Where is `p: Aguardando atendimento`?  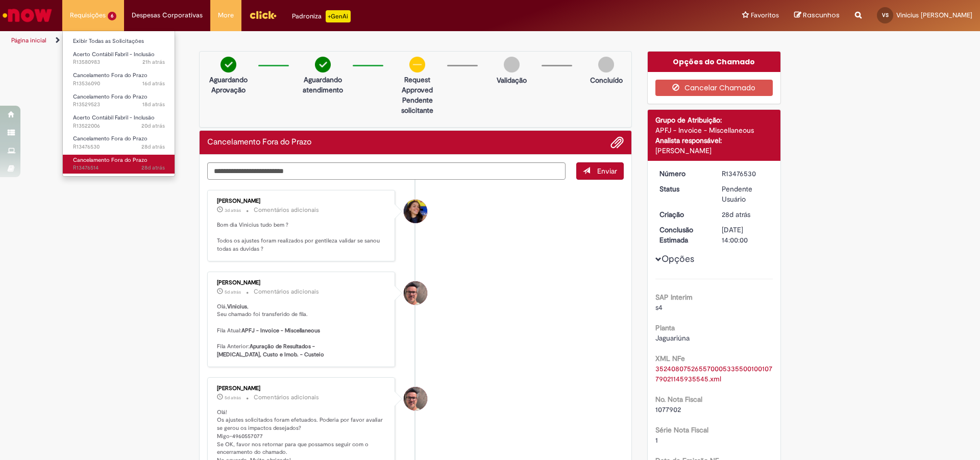 p: Aguardando atendimento is located at coordinates (323, 85).